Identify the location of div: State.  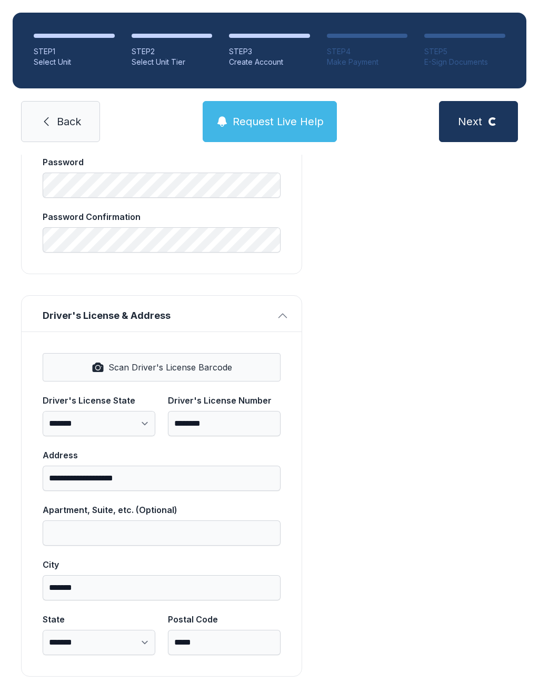
(99, 619).